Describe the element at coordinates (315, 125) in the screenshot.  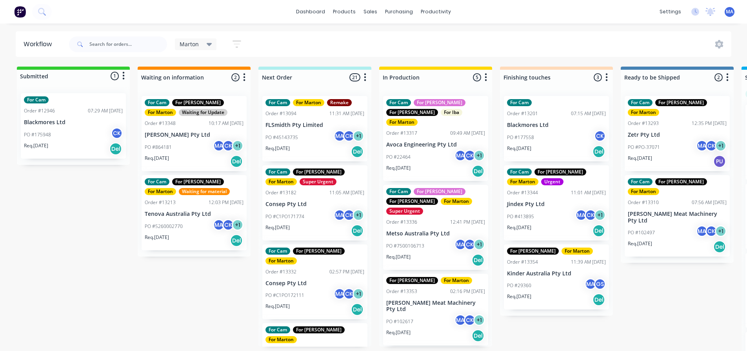
I see `p: FLSmidth Pty Limited` at that location.